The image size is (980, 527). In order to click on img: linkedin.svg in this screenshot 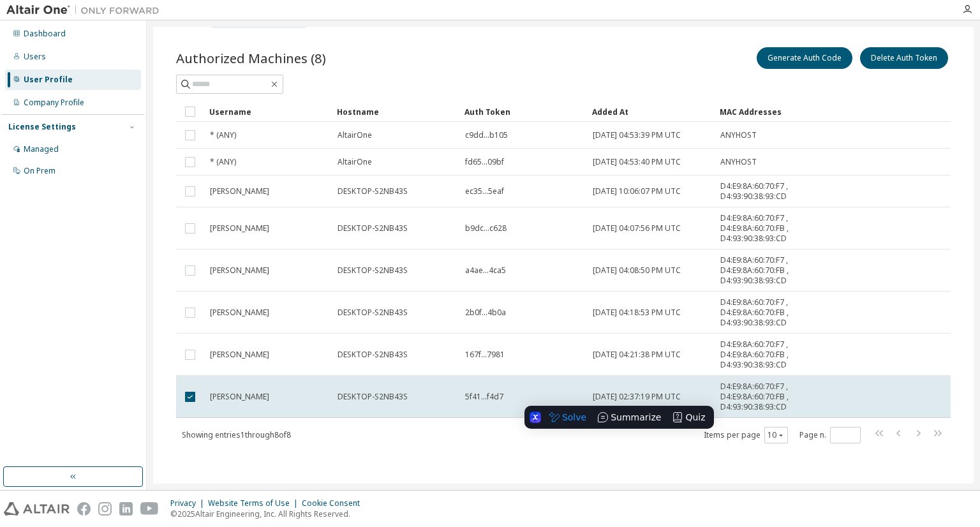, I will do `click(125, 508)`.